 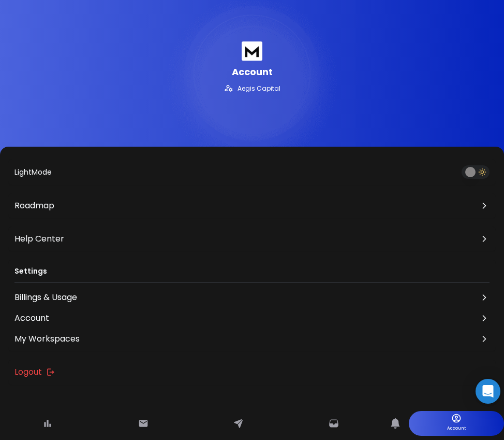 What do you see at coordinates (28, 372) in the screenshot?
I see `p: Logout` at bounding box center [28, 372].